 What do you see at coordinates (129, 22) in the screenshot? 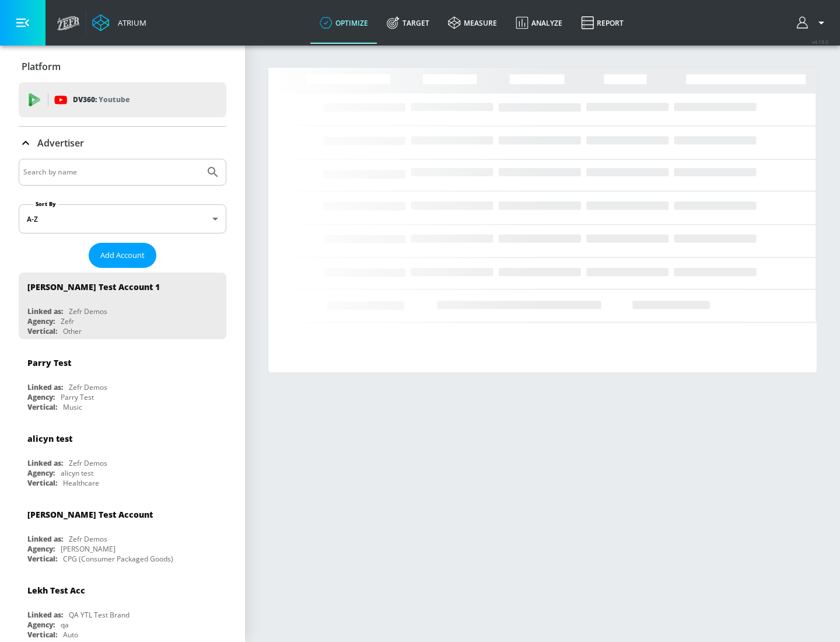
I see `div: Atrium` at bounding box center [129, 22].